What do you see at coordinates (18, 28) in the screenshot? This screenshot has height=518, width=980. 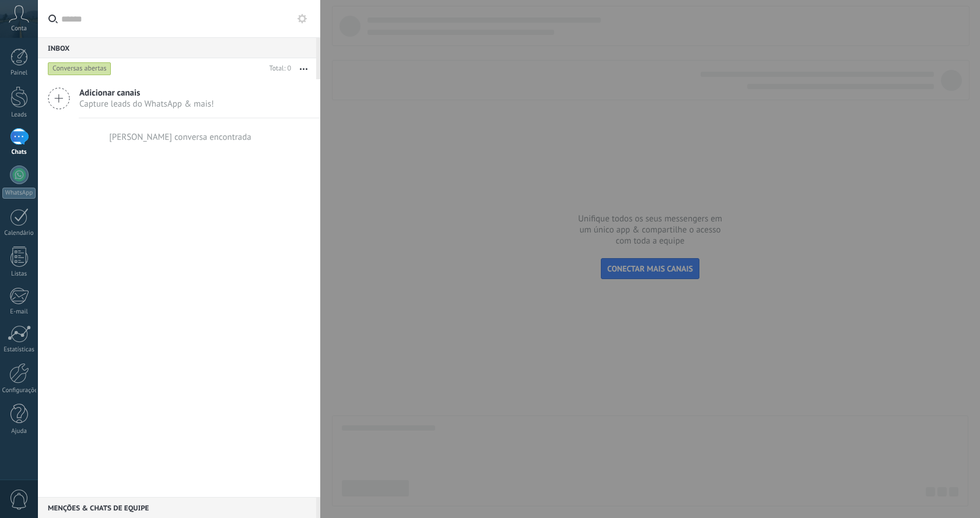 I see `span: Conta` at bounding box center [18, 28].